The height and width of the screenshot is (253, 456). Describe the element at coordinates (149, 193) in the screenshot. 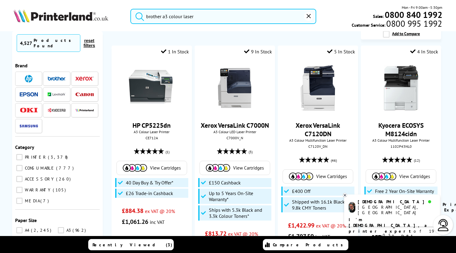

I see `span: £26 Trade-in Cashback` at that location.